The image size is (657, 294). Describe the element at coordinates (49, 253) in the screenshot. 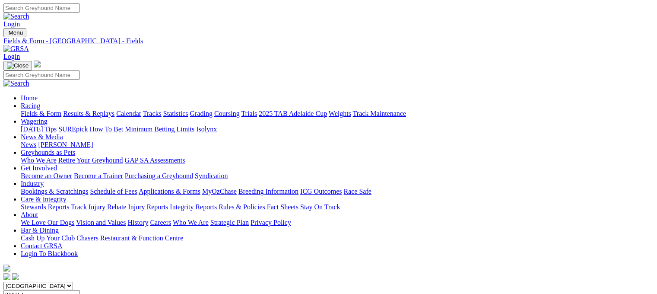

I see `a: Login To Blackbook` at that location.